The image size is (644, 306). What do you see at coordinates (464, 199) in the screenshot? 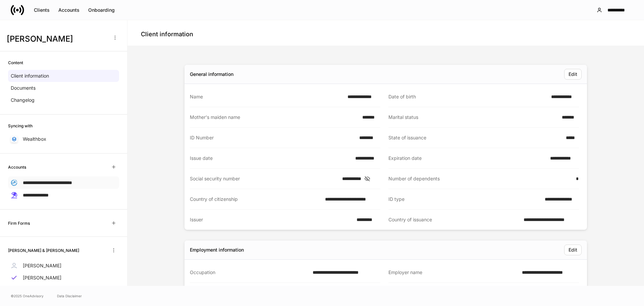
I see `div: ID type` at bounding box center [464, 199].